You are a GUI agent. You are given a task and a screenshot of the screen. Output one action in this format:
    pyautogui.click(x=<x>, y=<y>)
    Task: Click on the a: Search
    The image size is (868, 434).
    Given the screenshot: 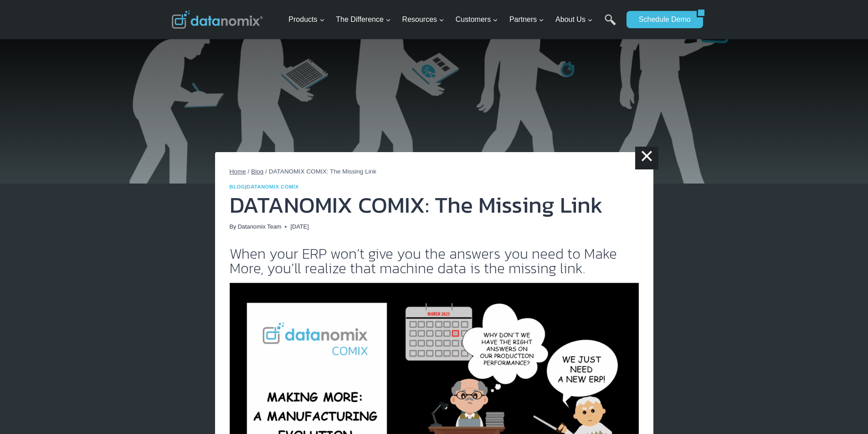 What is the action you would take?
    pyautogui.click(x=610, y=24)
    